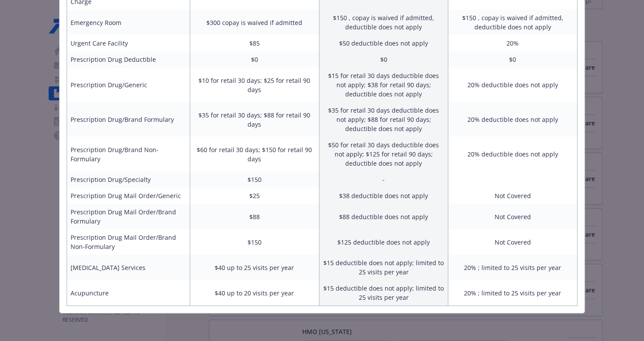 The height and width of the screenshot is (341, 644). Describe the element at coordinates (254, 22) in the screenshot. I see `td: $300 copay is waived if admitted` at that location.